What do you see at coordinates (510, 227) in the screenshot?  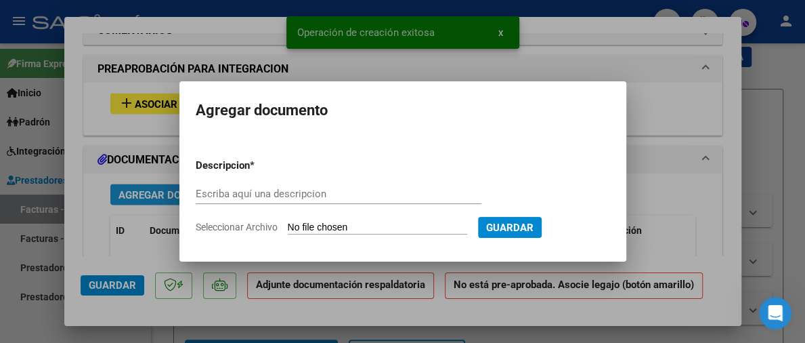 I see `button: Guardar` at bounding box center [510, 227].